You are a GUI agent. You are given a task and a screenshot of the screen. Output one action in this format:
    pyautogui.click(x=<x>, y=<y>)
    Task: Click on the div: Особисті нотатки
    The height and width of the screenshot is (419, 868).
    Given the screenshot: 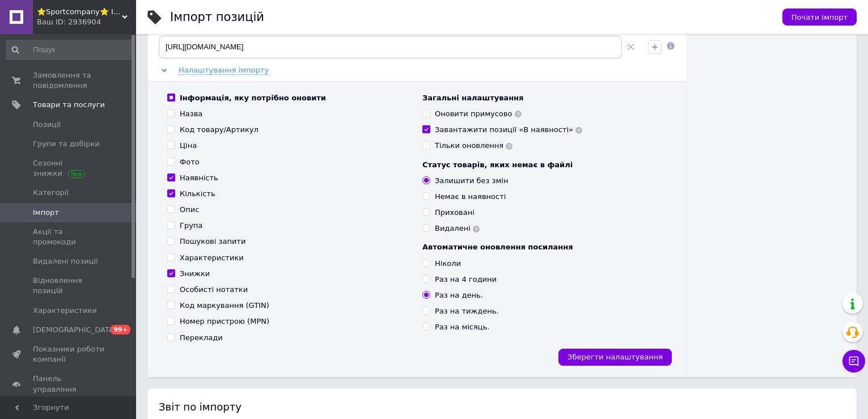 What is the action you would take?
    pyautogui.click(x=214, y=290)
    